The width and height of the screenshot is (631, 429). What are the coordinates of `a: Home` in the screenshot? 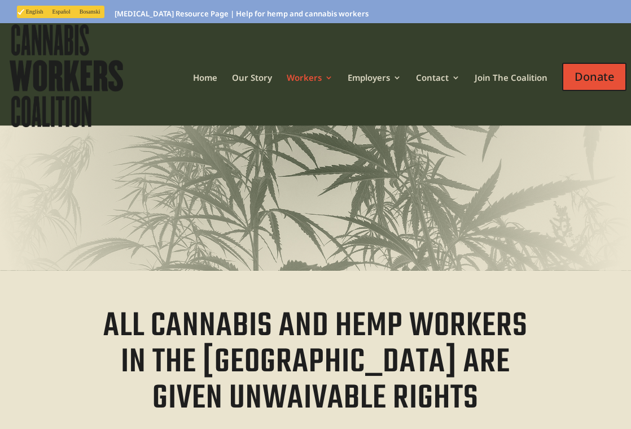 It's located at (205, 92).